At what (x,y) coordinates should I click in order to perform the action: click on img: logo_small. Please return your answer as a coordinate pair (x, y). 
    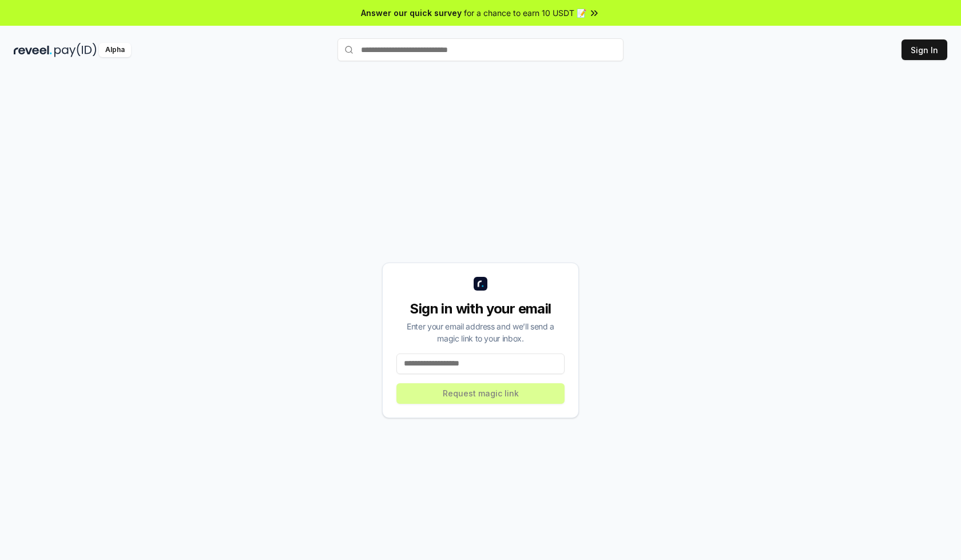
    Looking at the image, I should click on (480, 283).